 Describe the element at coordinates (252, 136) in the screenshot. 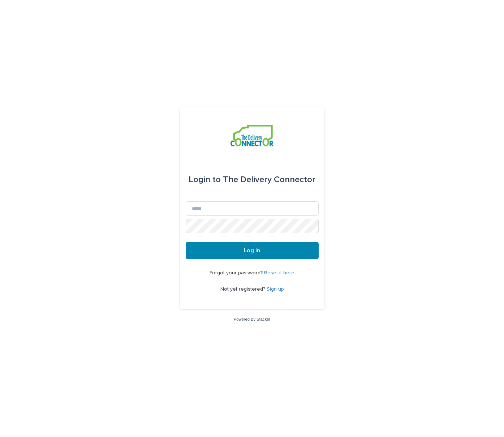

I see `img: aCWQmA6OSGG0Kwt8cj3c` at that location.